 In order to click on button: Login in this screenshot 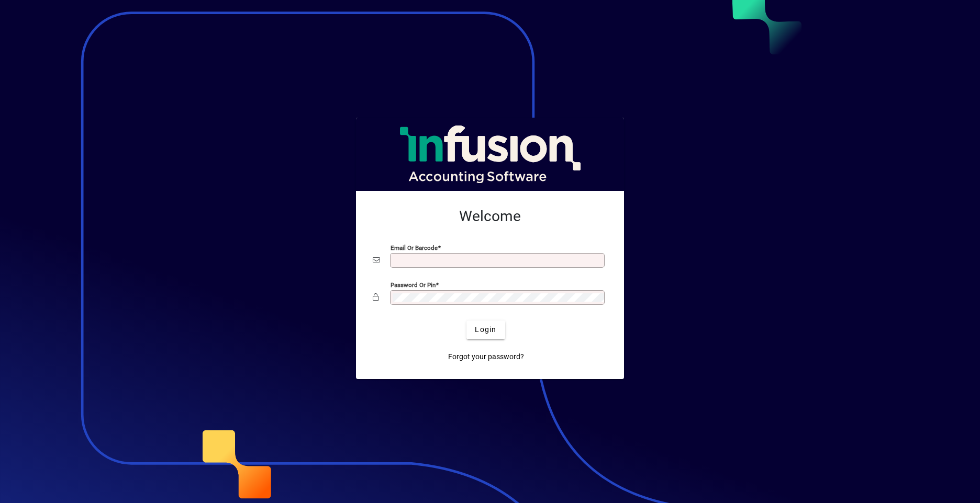, I will do `click(485, 331)`.